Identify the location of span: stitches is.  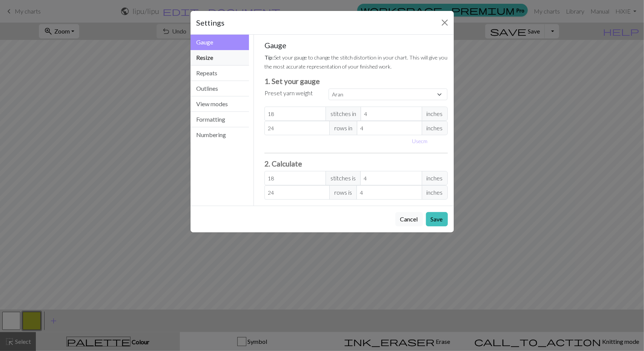
(343, 178).